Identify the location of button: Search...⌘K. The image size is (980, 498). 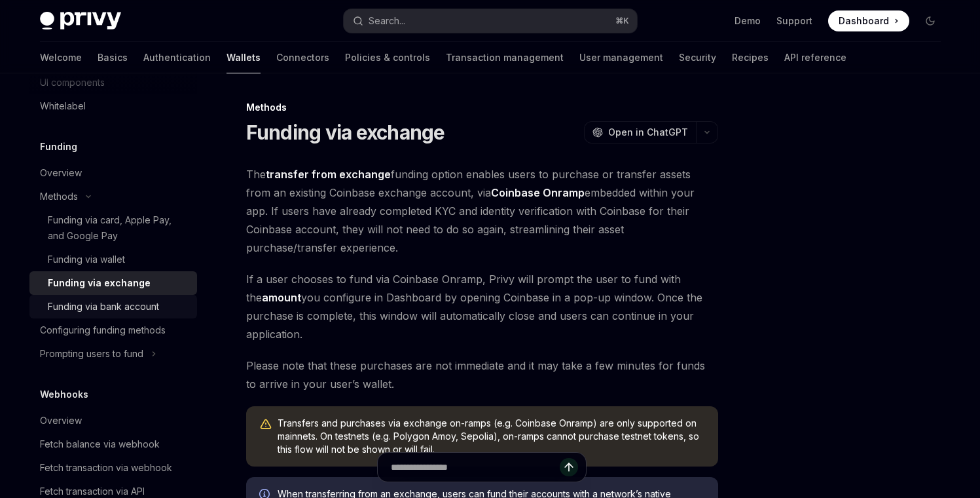
(490, 21).